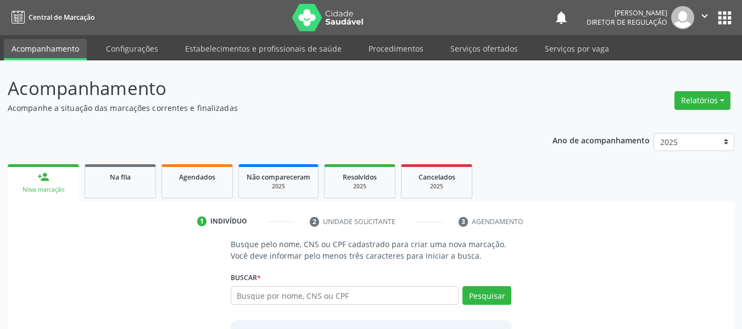  Describe the element at coordinates (45, 49) in the screenshot. I see `a: Acompanhamento` at that location.